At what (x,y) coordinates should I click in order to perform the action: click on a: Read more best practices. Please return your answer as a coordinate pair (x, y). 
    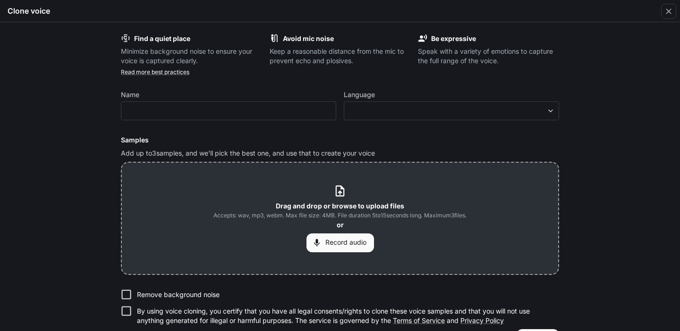
    Looking at the image, I should click on (155, 72).